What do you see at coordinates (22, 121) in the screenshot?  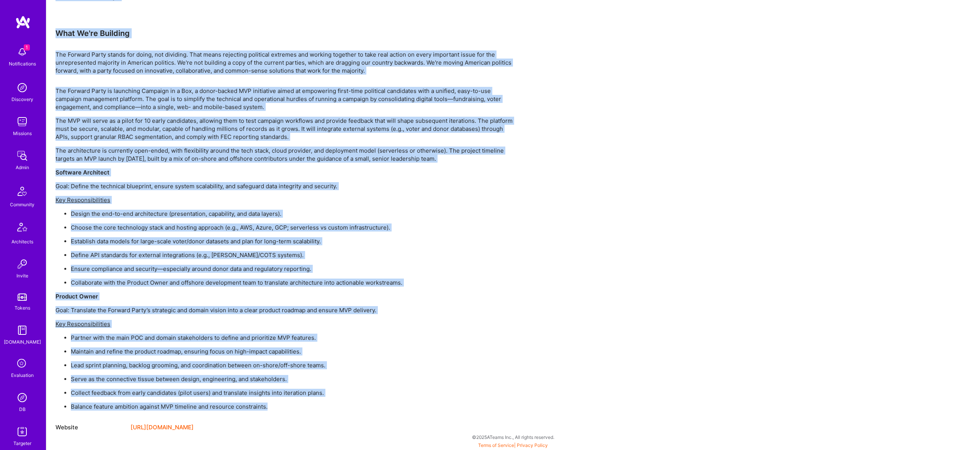 I see `img: teamwork` at bounding box center [22, 121].